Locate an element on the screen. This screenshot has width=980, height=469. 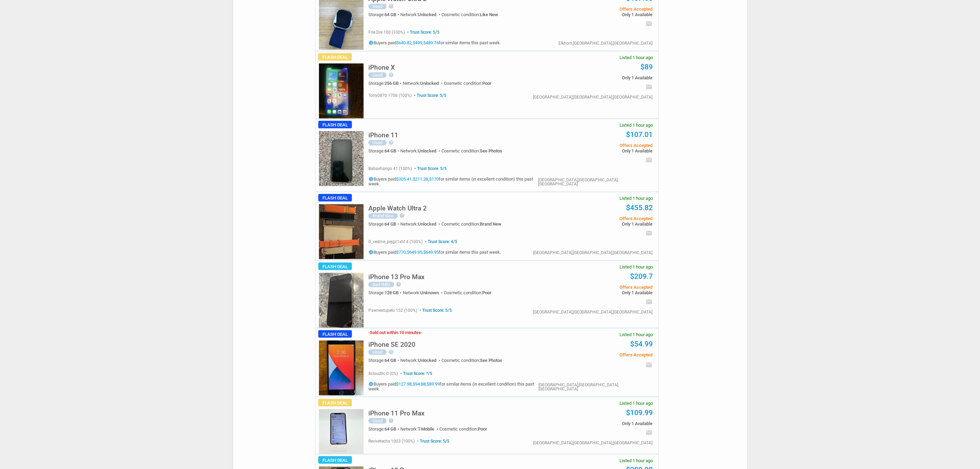
a: iPhone 11 is located at coordinates (383, 136).